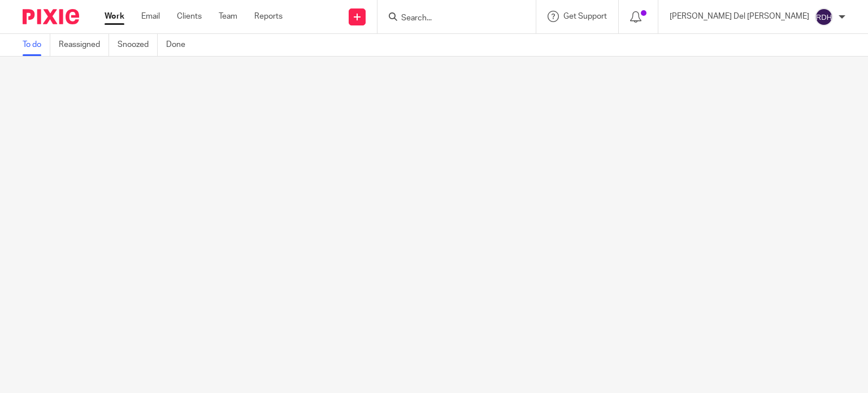  Describe the element at coordinates (585, 17) in the screenshot. I see `span: Get Support` at that location.